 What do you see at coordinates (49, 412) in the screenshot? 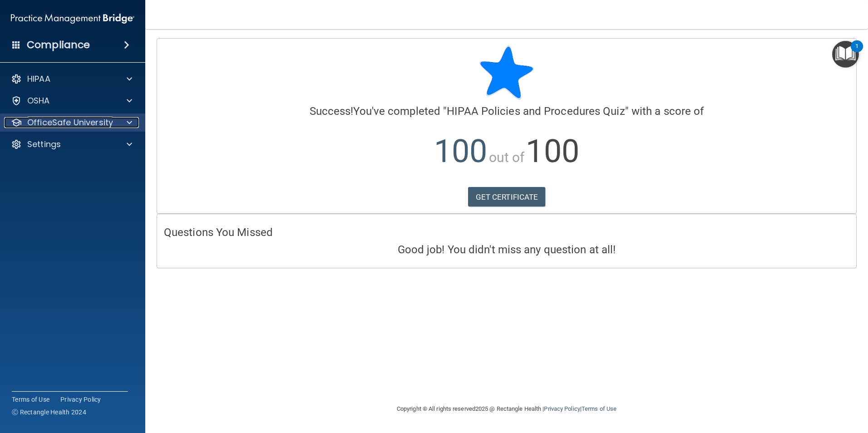
I see `span: Ⓒ Rectangle Health 2024` at bounding box center [49, 412].